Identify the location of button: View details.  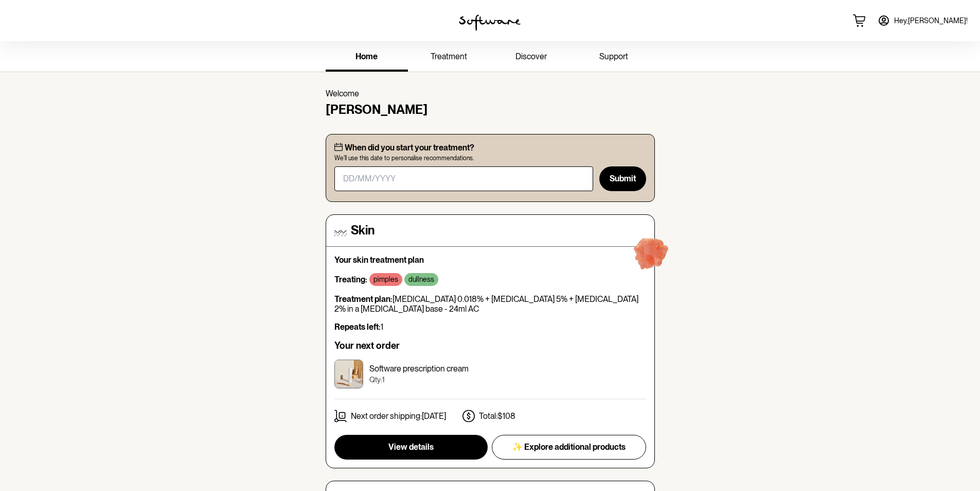
(411, 447).